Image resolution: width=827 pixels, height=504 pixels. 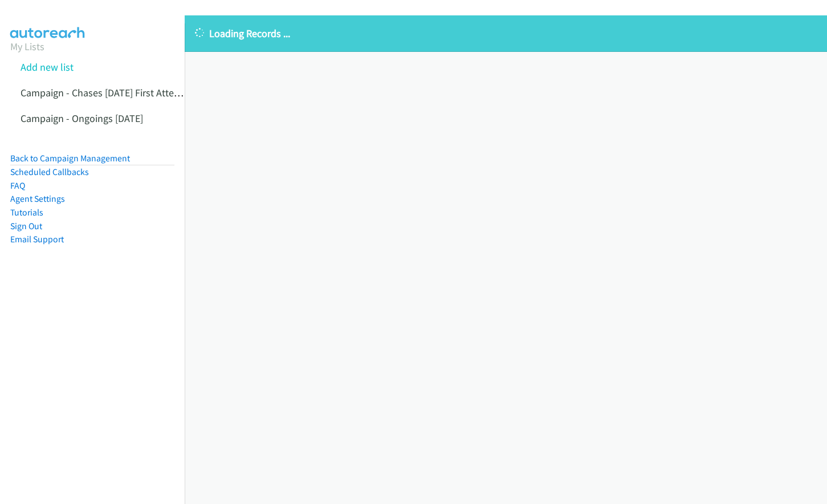 I want to click on a: FAQ, so click(x=18, y=185).